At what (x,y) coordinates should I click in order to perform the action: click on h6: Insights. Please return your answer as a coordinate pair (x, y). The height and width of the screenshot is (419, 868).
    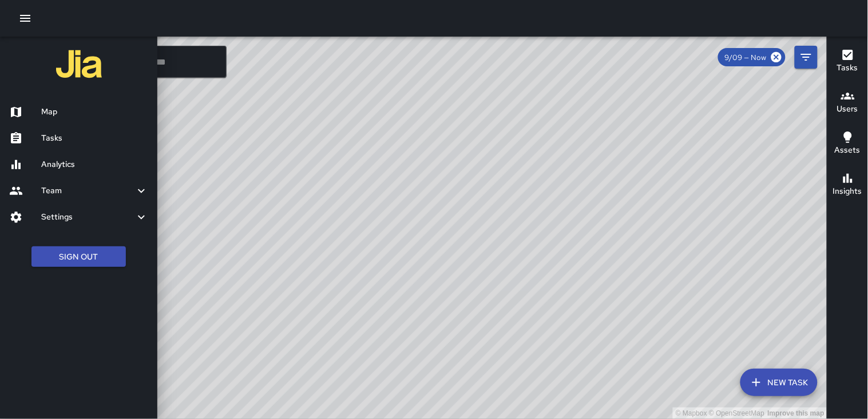
    Looking at the image, I should click on (847, 192).